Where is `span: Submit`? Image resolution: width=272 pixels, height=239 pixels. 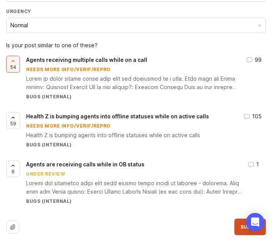
span: Submit is located at coordinates (251, 227).